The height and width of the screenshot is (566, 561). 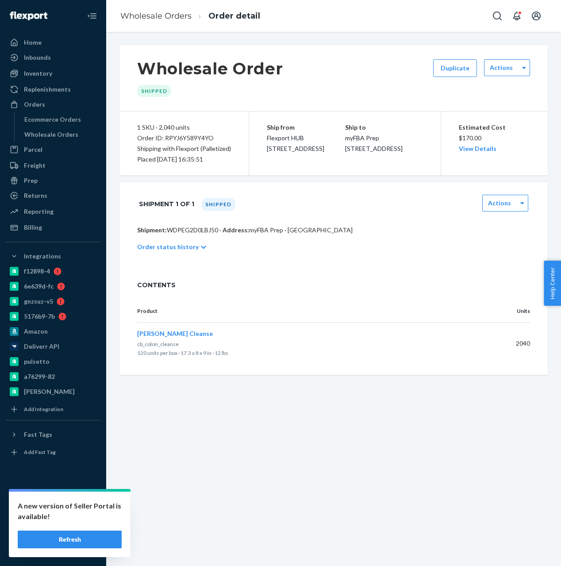 I want to click on a: gnzsuz-v5, so click(x=53, y=301).